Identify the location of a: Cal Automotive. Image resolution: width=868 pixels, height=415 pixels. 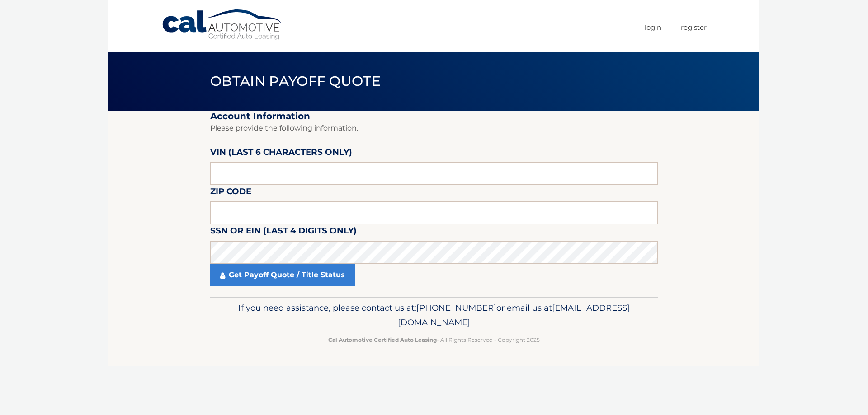
(223, 25).